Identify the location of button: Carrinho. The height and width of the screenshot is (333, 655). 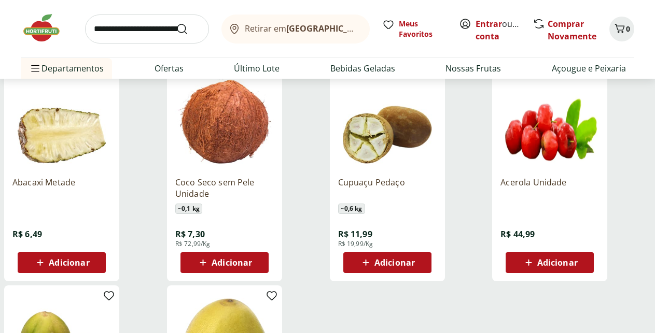
(622, 29).